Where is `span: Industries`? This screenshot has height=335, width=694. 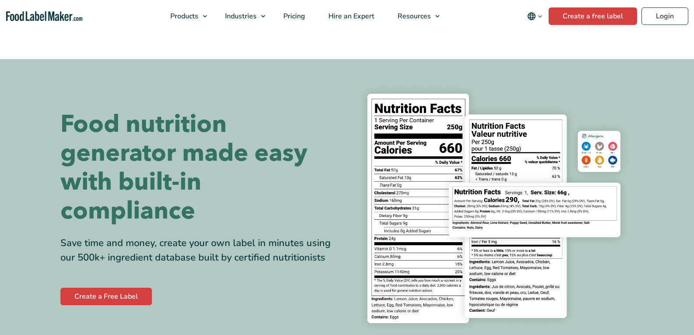
span: Industries is located at coordinates (240, 16).